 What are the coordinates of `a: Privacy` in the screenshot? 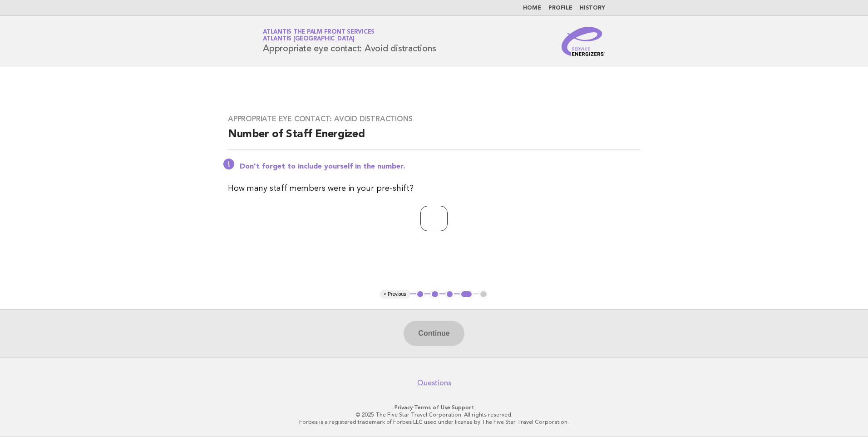 It's located at (404, 407).